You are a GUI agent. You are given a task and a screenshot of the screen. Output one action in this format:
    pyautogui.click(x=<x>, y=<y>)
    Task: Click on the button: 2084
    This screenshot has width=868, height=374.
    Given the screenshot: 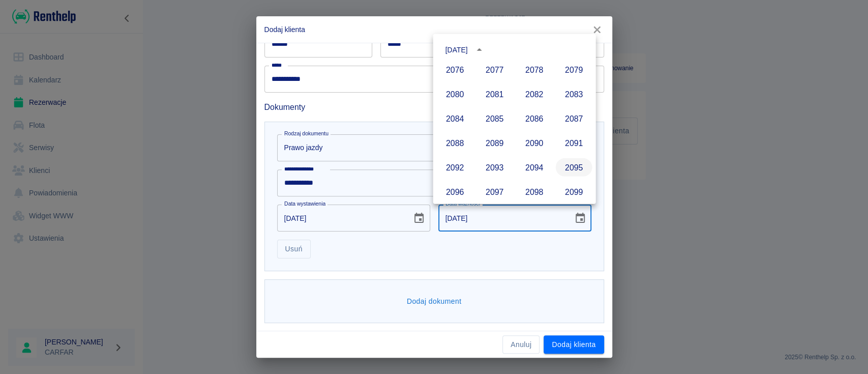 What is the action you would take?
    pyautogui.click(x=455, y=119)
    